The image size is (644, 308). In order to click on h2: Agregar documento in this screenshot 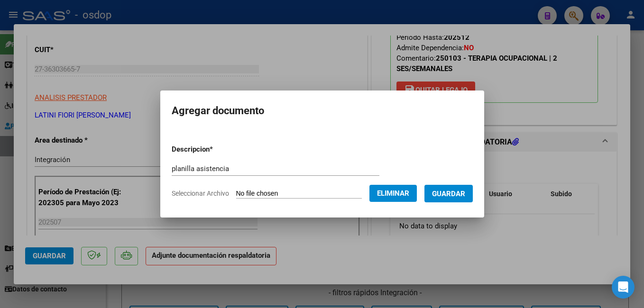, I will do `click(322, 111)`.